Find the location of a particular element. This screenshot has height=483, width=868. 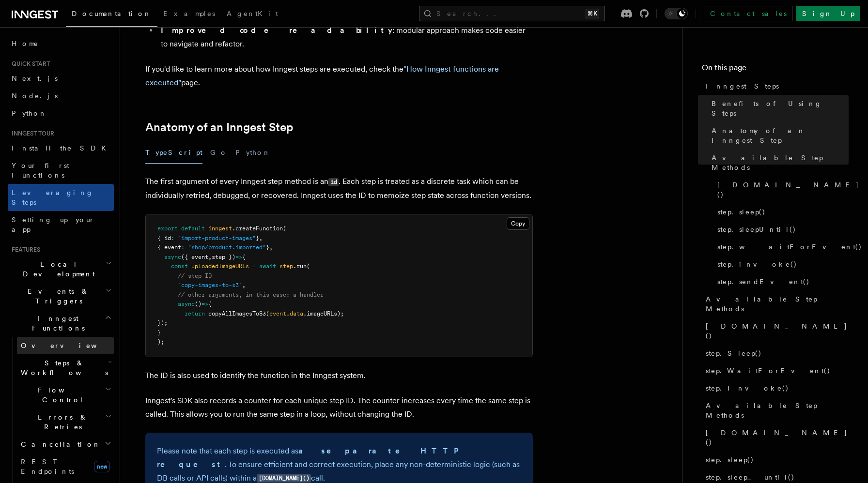

span: Inngest tour is located at coordinates (31, 133).